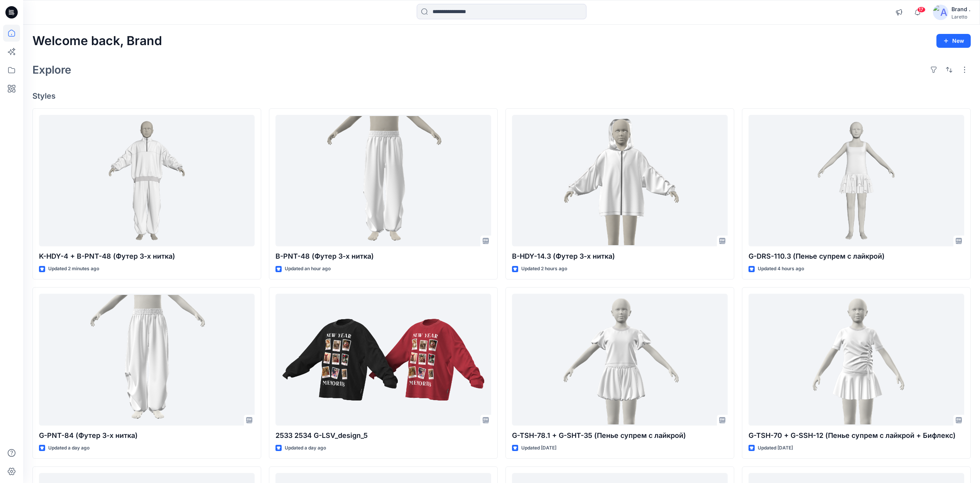 The height and width of the screenshot is (483, 980). What do you see at coordinates (52, 70) in the screenshot?
I see `h2: Explore` at bounding box center [52, 70].